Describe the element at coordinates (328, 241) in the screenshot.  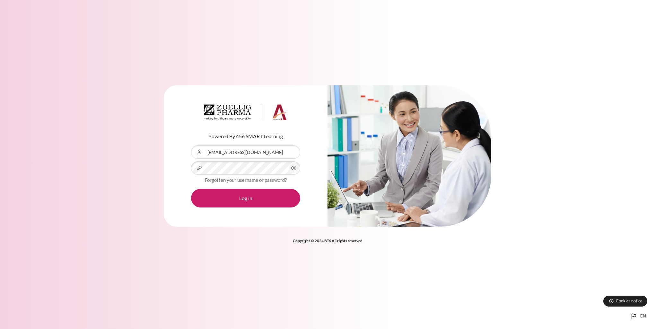
I see `strong: Copyright © 2024 BTS All rights reserved` at that location.